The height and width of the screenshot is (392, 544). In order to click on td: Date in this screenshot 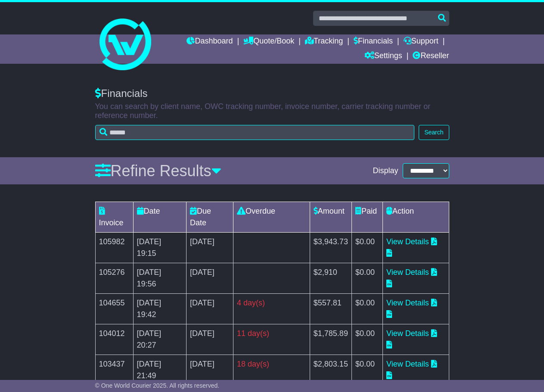, I will do `click(160, 217)`.